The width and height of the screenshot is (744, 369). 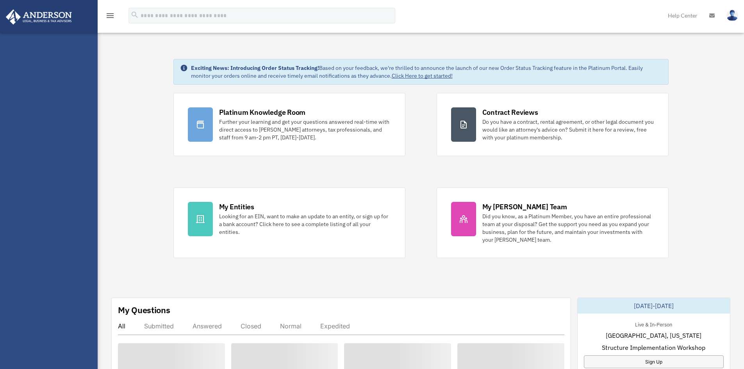 What do you see at coordinates (159, 326) in the screenshot?
I see `div: Submitted` at bounding box center [159, 326].